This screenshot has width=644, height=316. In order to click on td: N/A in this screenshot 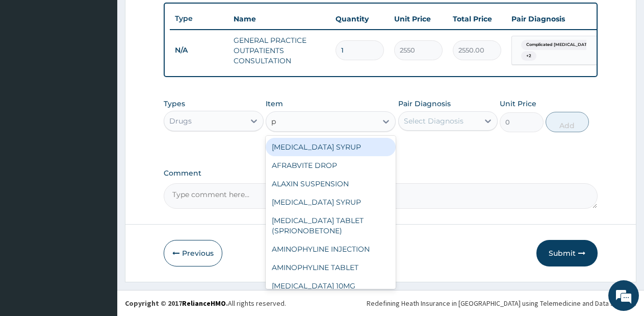, I will do `click(199, 50)`.